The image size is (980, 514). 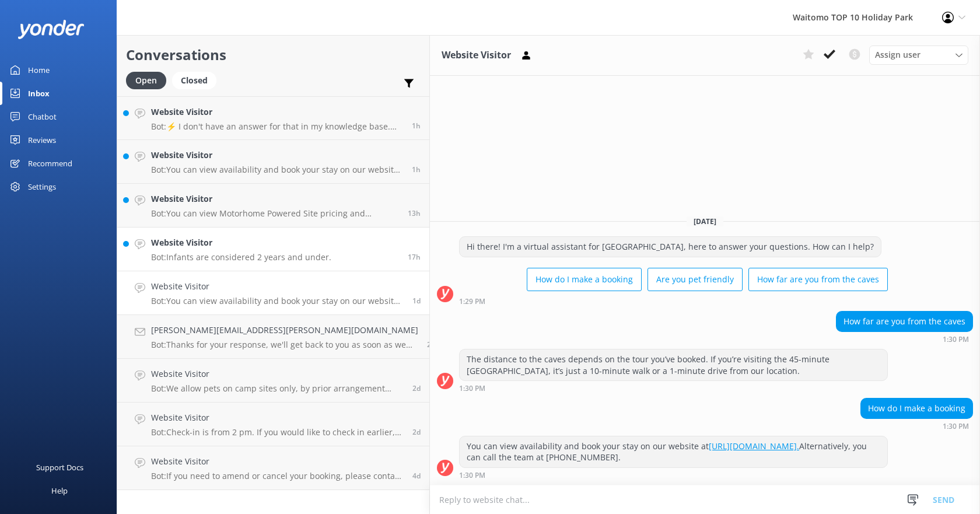 What do you see at coordinates (149, 79) in the screenshot?
I see `a: Open` at bounding box center [149, 79].